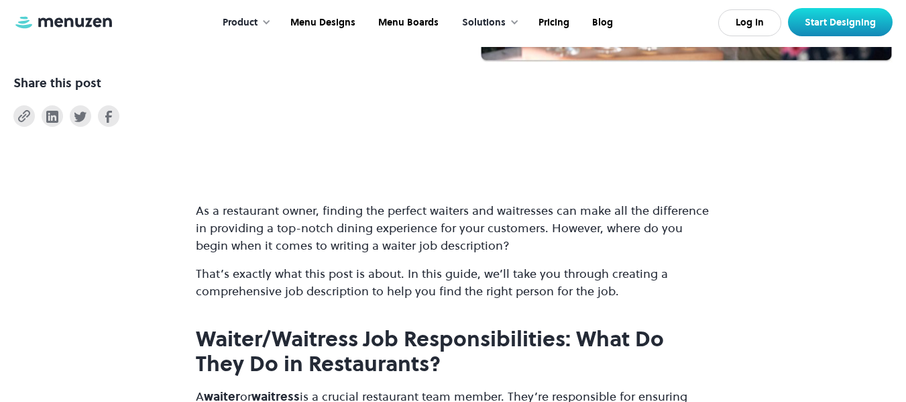 The width and height of the screenshot is (906, 402). What do you see at coordinates (840, 22) in the screenshot?
I see `a: Start Designing` at bounding box center [840, 22].